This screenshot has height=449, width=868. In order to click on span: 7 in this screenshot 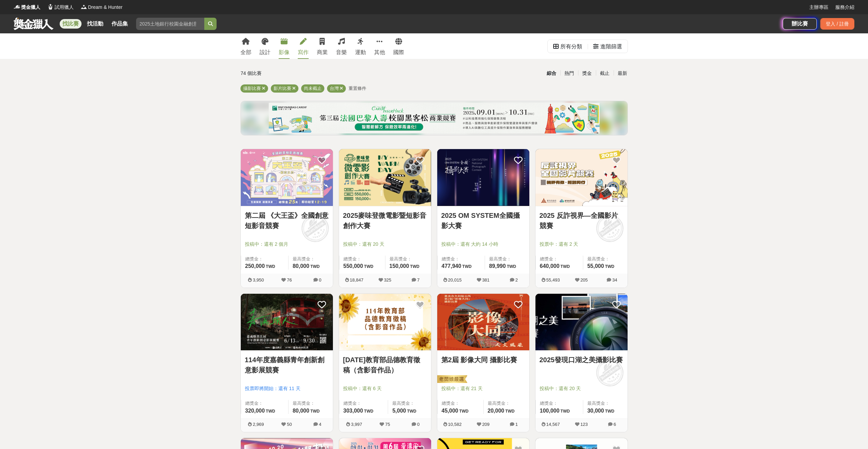, I will do `click(418, 280)`.